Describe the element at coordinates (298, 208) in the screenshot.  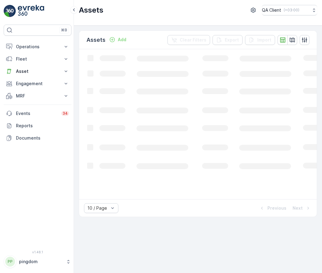
I see `p: Next` at that location.